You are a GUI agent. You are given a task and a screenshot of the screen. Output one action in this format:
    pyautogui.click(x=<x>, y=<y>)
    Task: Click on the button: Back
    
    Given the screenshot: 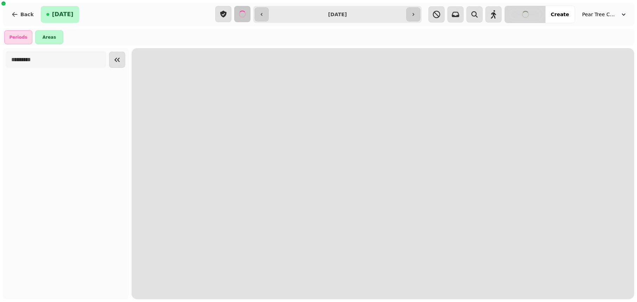 What is the action you would take?
    pyautogui.click(x=23, y=14)
    